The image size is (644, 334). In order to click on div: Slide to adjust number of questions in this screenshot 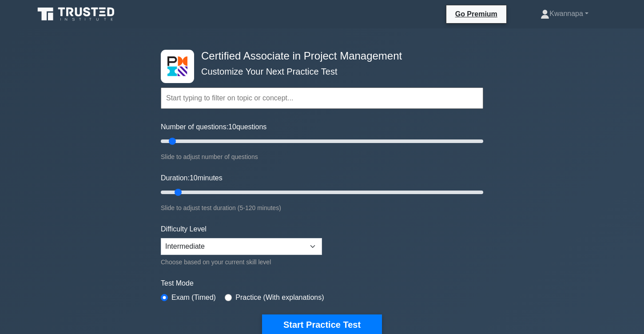, I will do `click(322, 157)`.